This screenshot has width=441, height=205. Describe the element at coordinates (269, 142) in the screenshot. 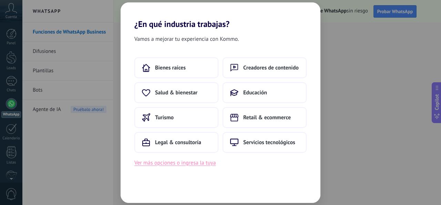

I see `span: Servicios tecnológicos` at that location.